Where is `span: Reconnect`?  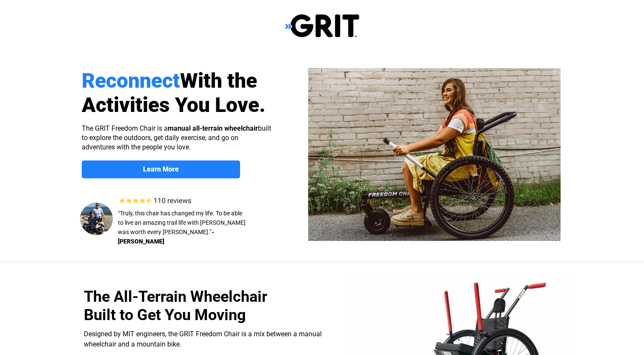
span: Reconnect is located at coordinates (131, 81).